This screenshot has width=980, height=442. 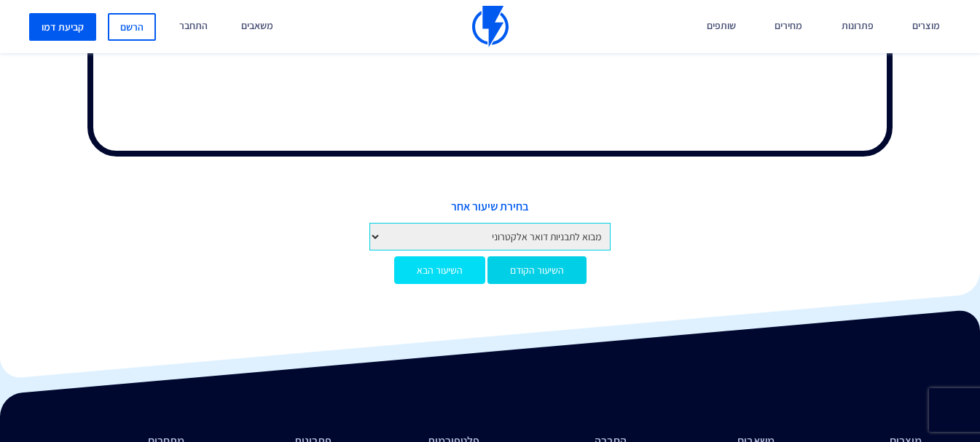 What do you see at coordinates (63, 27) in the screenshot?
I see `a: קביעת דמו` at bounding box center [63, 27].